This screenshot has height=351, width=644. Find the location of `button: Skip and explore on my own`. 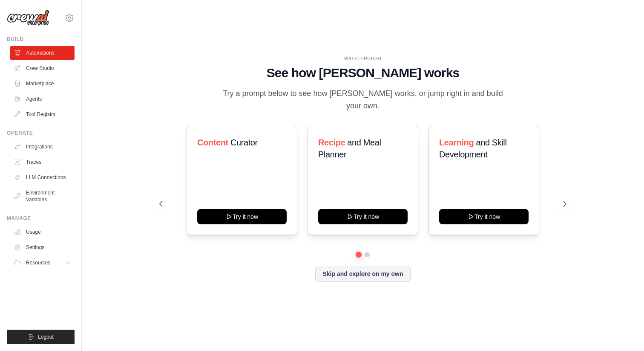

button: Skip and explore on my own is located at coordinates (362, 274).